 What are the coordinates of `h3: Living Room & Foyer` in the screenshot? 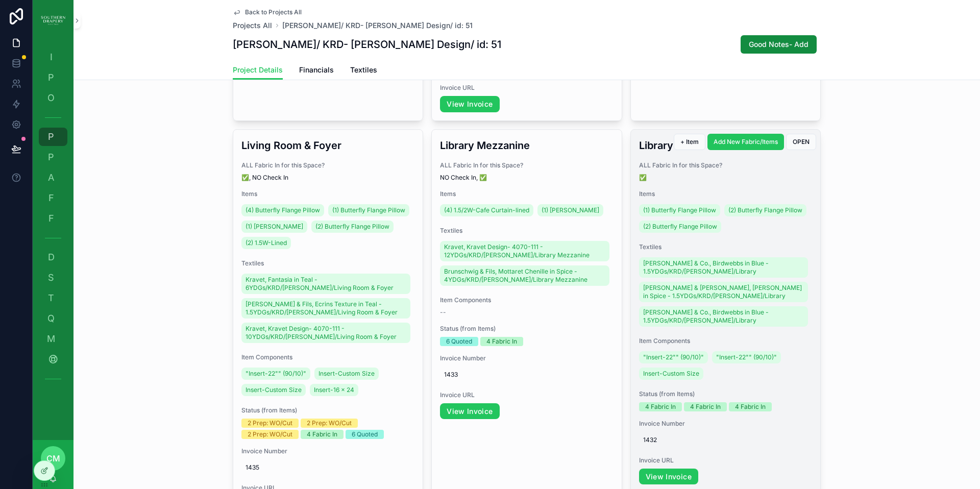 It's located at (328, 146).